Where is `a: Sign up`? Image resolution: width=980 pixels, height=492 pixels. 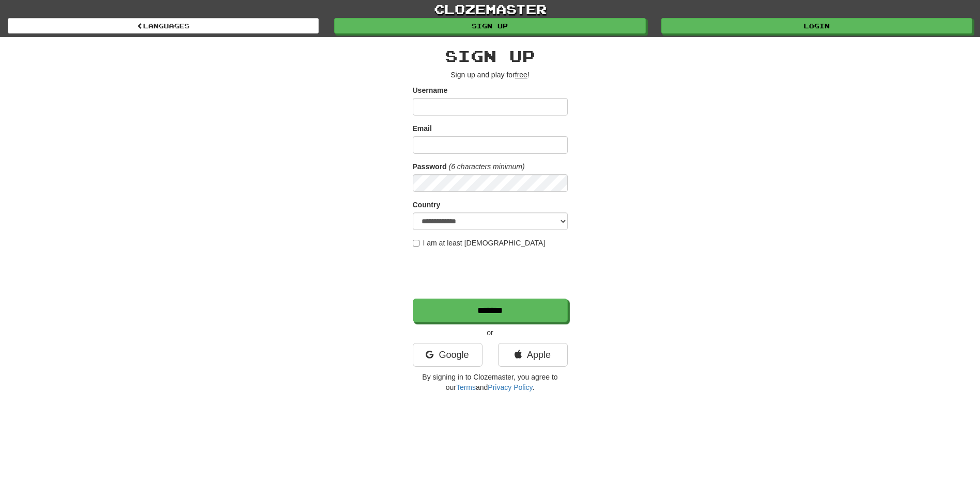
a: Sign up is located at coordinates (490, 26).